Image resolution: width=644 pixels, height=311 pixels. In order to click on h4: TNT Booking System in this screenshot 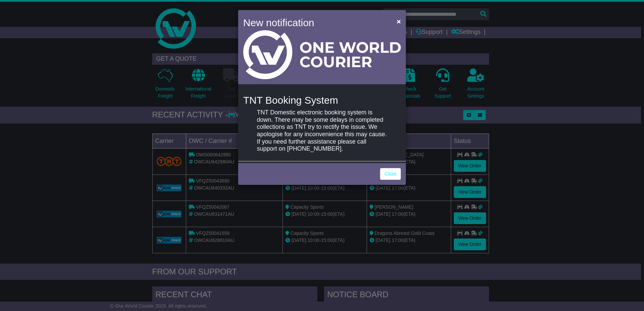, I will do `click(322, 100)`.